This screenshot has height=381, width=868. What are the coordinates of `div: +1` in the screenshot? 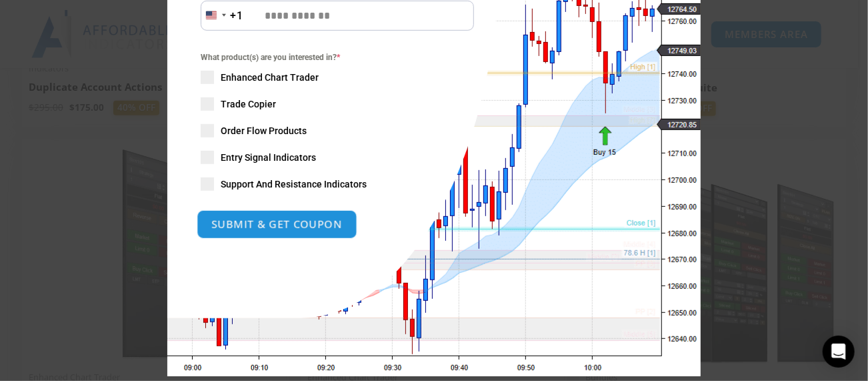 It's located at (237, 16).